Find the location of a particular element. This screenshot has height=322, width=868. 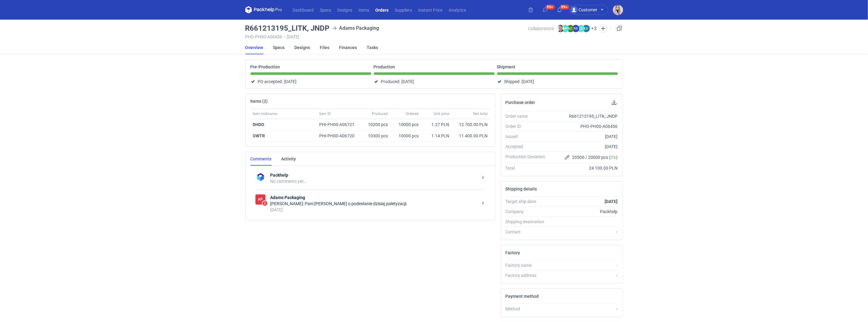

div: PO accepted: is located at coordinates (311, 82).